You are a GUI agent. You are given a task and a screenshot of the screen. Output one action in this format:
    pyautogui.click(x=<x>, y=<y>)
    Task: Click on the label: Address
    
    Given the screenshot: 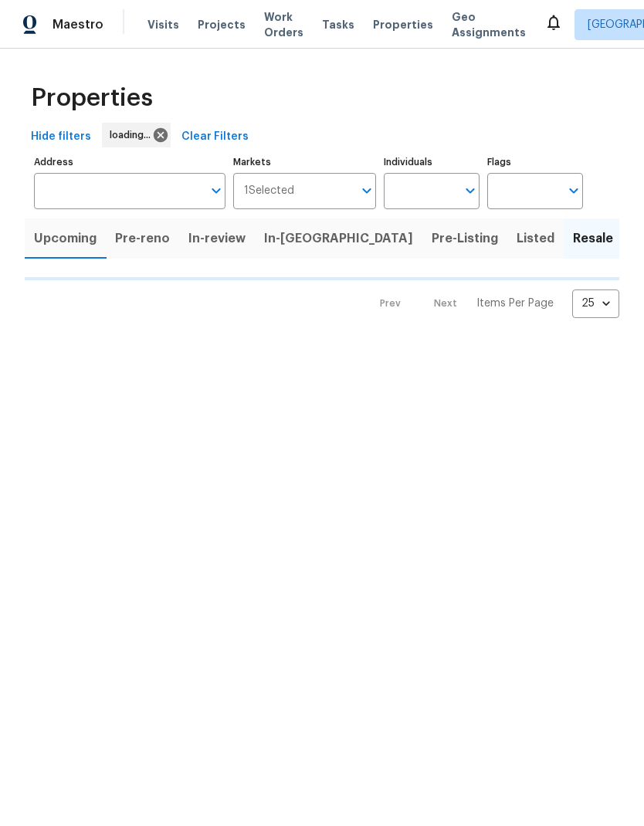 What is the action you would take?
    pyautogui.click(x=130, y=162)
    